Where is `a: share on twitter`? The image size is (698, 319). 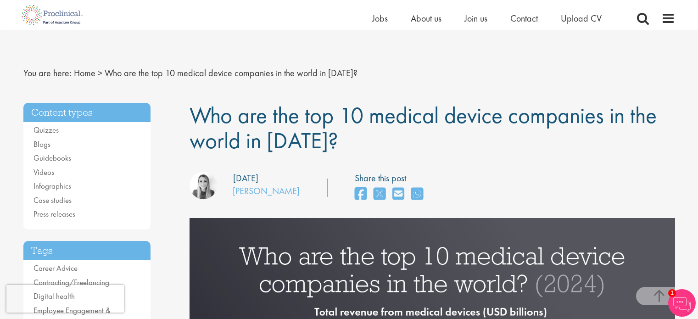 a: share on twitter is located at coordinates (380, 194).